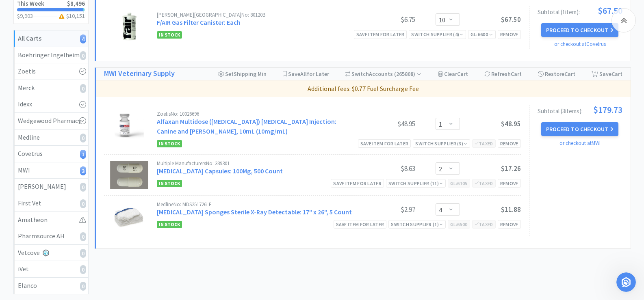 The height and width of the screenshot is (300, 644). Describe the element at coordinates (51, 88) in the screenshot. I see `div: Merck` at that location.